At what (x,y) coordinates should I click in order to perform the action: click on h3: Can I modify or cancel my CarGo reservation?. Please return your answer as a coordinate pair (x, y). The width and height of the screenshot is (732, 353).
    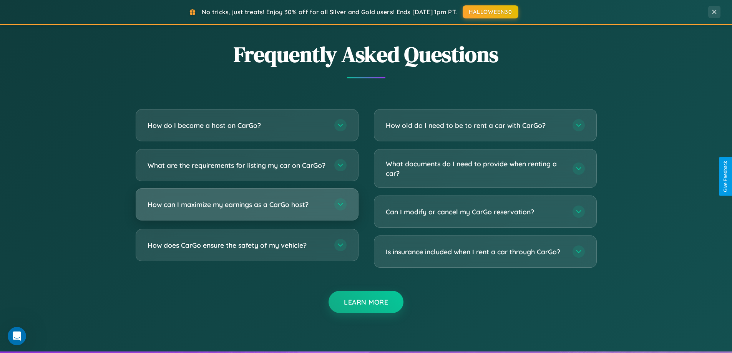
    Looking at the image, I should click on (475, 212).